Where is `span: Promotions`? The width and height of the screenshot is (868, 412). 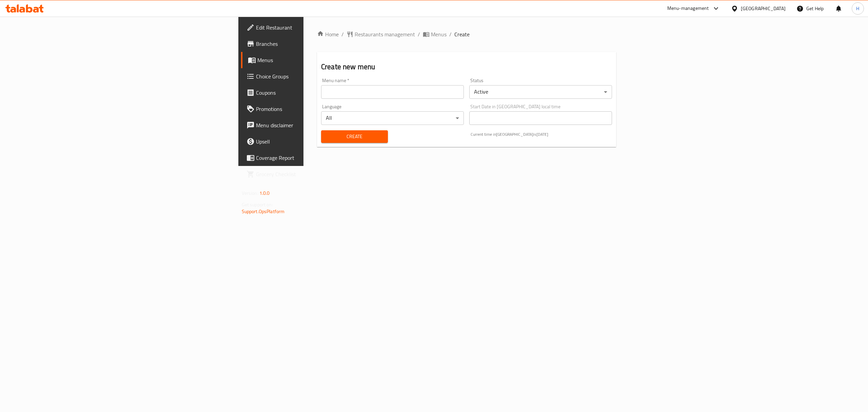
span: Promotions is located at coordinates (317, 109).